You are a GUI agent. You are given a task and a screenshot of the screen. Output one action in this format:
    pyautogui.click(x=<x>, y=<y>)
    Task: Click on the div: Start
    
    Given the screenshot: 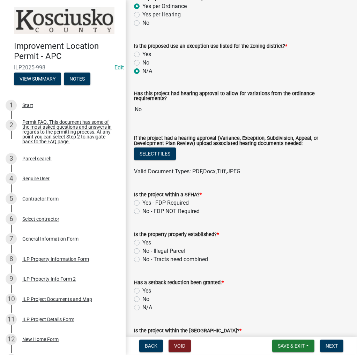 What is the action you would take?
    pyautogui.click(x=28, y=105)
    